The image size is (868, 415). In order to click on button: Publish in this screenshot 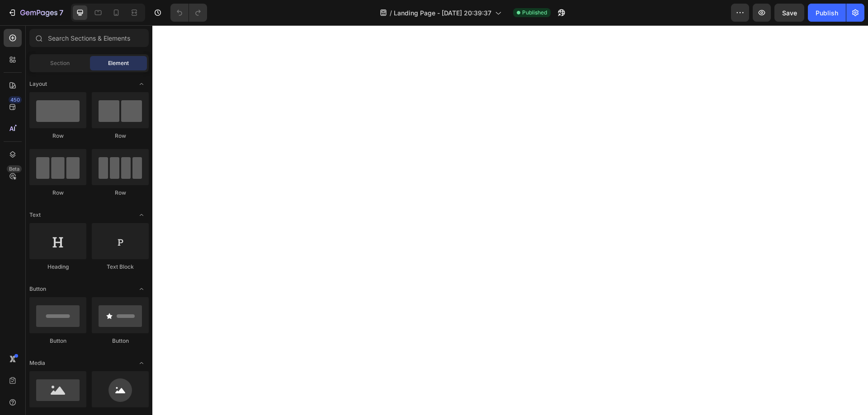, I will do `click(827, 13)`.